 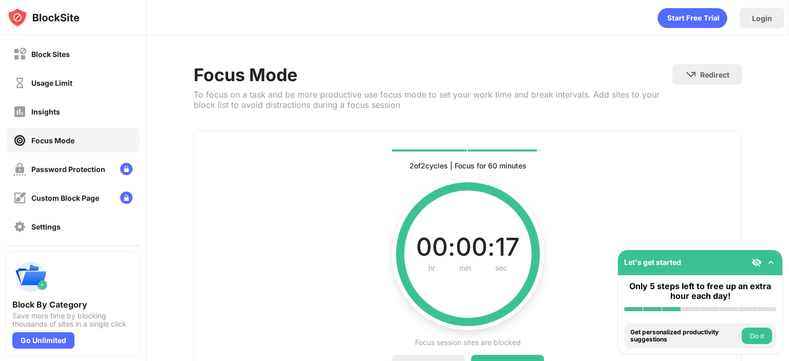 What do you see at coordinates (46, 112) in the screenshot?
I see `div: Insights` at bounding box center [46, 112].